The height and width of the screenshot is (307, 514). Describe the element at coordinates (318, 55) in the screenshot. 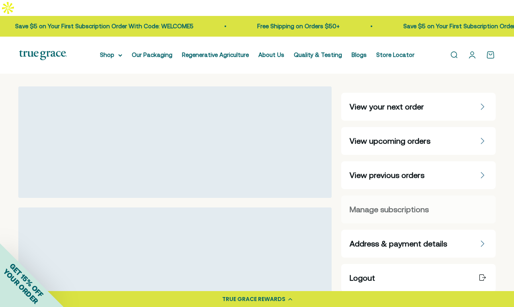

I see `a: Quality & Testing` at that location.